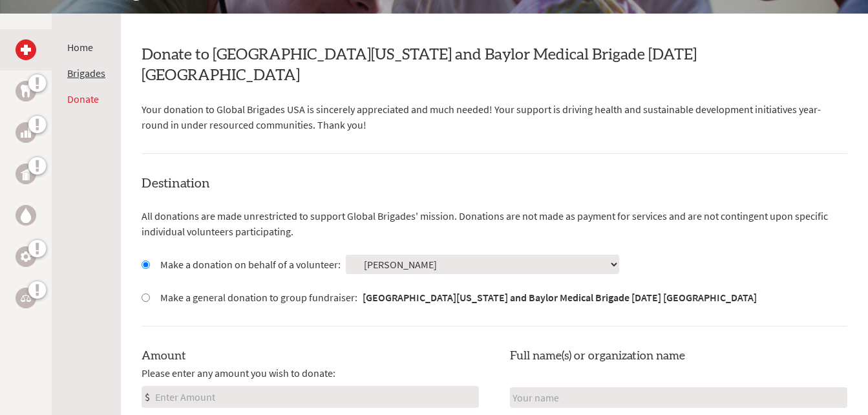 The height and width of the screenshot is (415, 868). Describe the element at coordinates (25, 298) in the screenshot. I see `div: Legal Empowerment` at that location.